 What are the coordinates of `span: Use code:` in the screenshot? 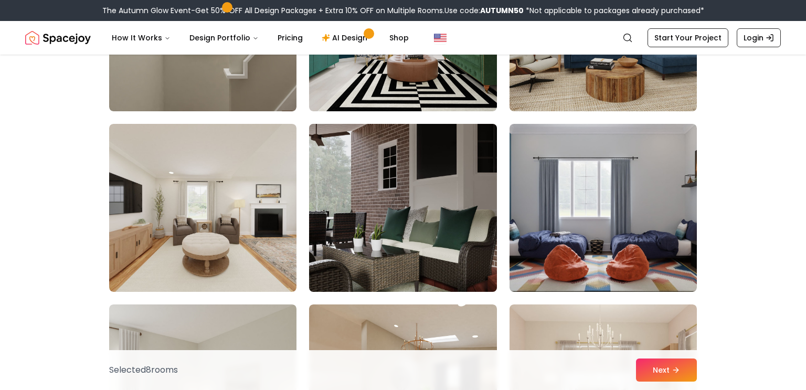 It's located at (484, 10).